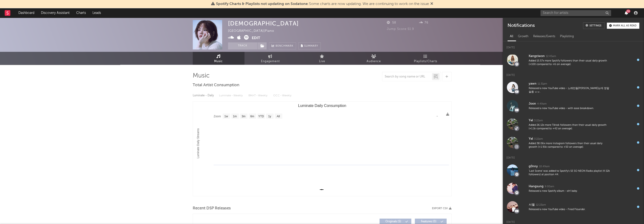 The image size is (644, 224). What do you see at coordinates (218, 61) in the screenshot?
I see `span: Music` at bounding box center [218, 61].